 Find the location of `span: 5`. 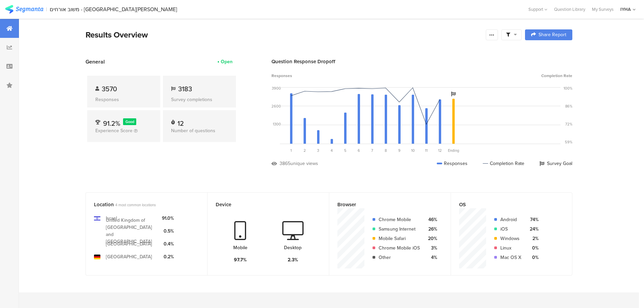

span: 5 is located at coordinates (345, 150).